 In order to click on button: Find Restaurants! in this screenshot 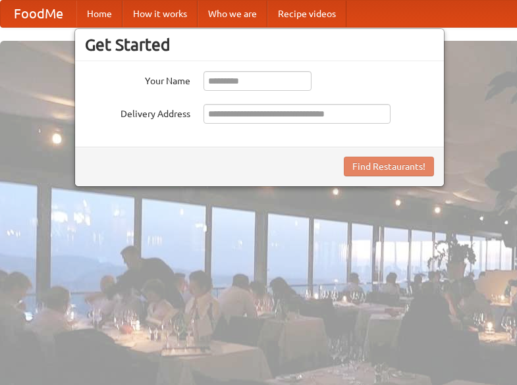, I will do `click(389, 167)`.